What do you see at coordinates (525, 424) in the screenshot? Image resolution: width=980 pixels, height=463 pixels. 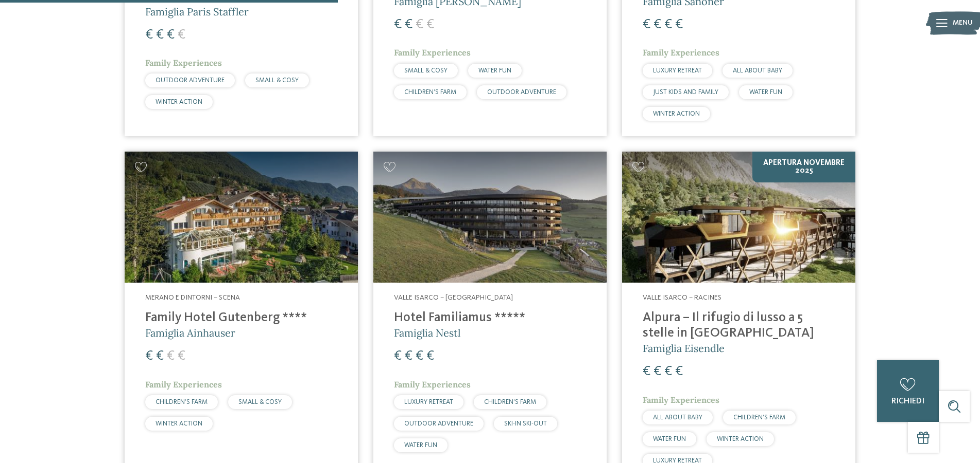 I see `span: SKI-IN SKI-OUT` at bounding box center [525, 424].